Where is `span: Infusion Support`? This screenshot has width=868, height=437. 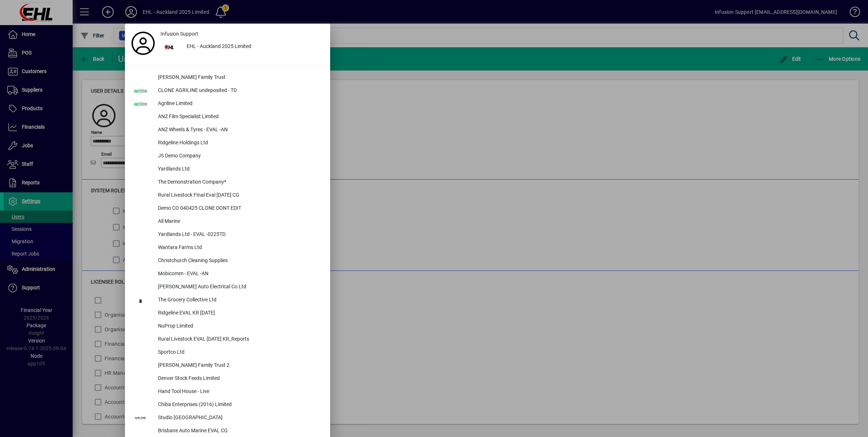 span: Infusion Support is located at coordinates (179, 34).